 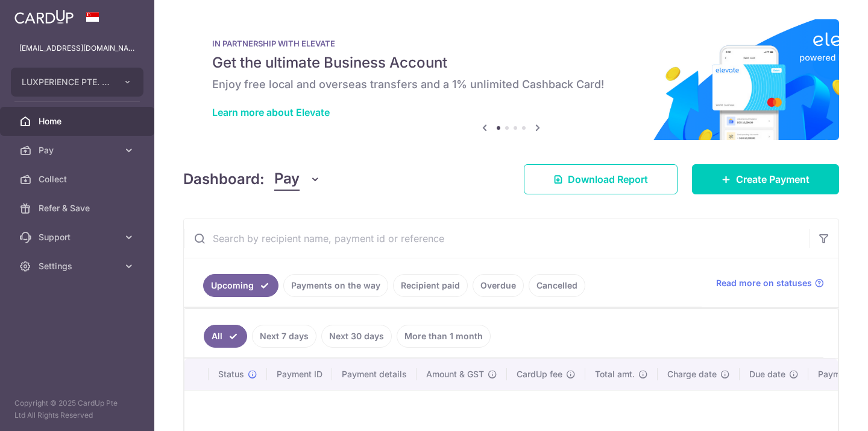 What do you see at coordinates (511, 80) in the screenshot?
I see `img: Renovation banner` at bounding box center [511, 80].